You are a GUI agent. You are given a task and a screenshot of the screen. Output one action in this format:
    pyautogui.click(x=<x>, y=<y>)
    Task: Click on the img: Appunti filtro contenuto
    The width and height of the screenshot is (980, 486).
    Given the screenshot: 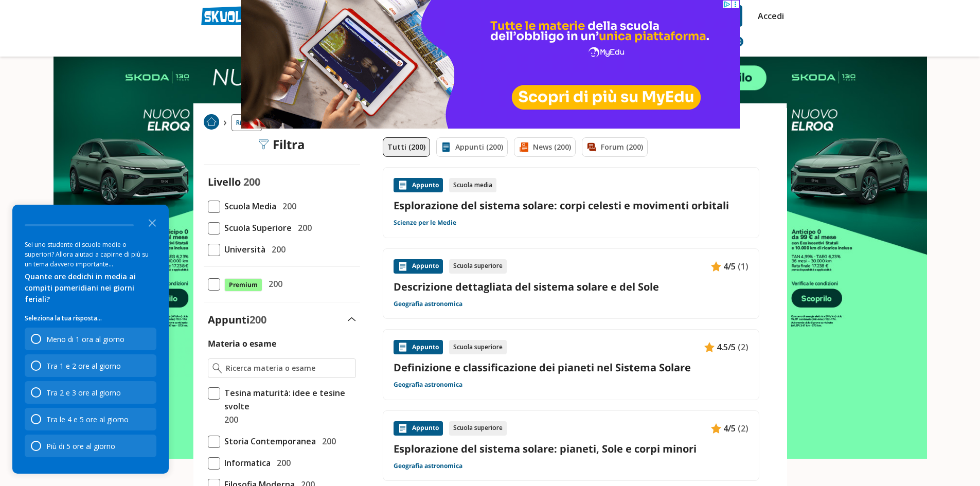 What is the action you would take?
    pyautogui.click(x=446, y=147)
    